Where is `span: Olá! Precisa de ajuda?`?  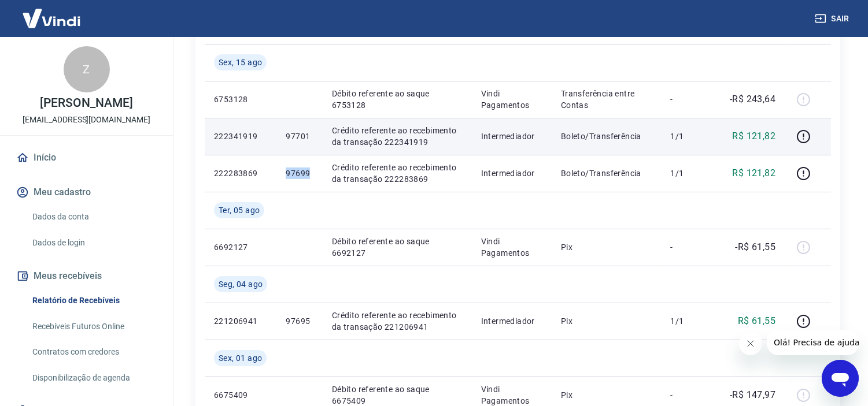
span: Olá! Precisa de ajuda? is located at coordinates (52, 13).